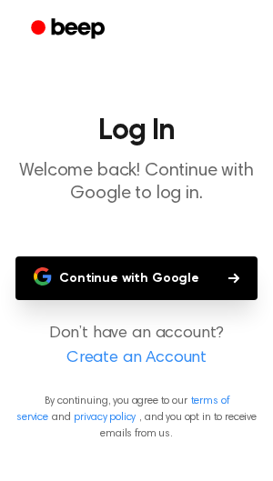 The width and height of the screenshot is (273, 481). Describe the element at coordinates (105, 417) in the screenshot. I see `a: privacy policy` at that location.